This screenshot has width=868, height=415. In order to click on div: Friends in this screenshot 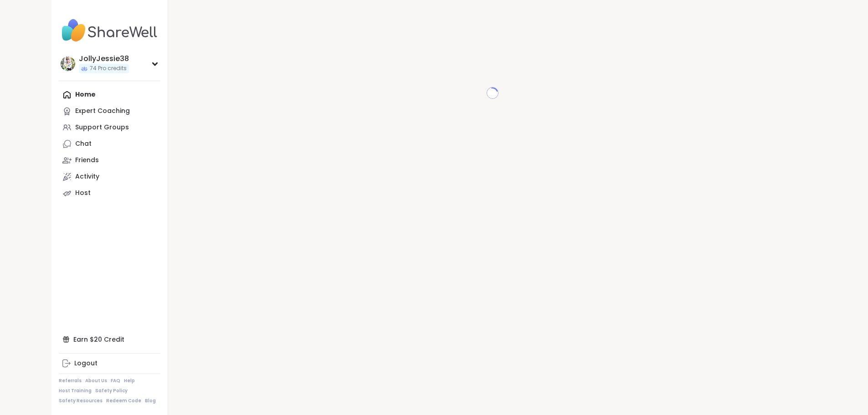, I will do `click(87, 160)`.